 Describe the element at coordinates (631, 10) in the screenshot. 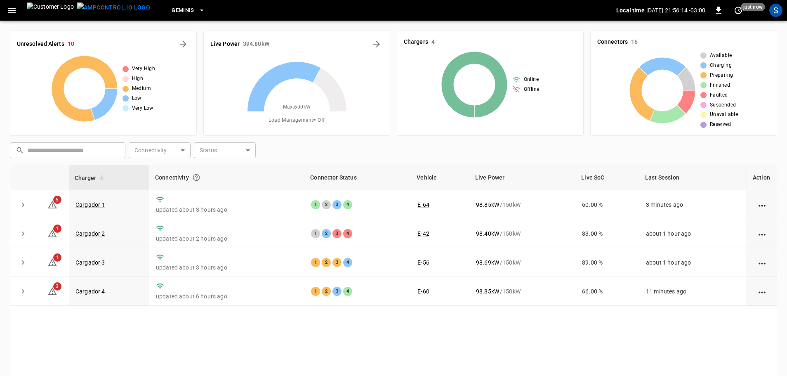

I see `p: Local time` at that location.